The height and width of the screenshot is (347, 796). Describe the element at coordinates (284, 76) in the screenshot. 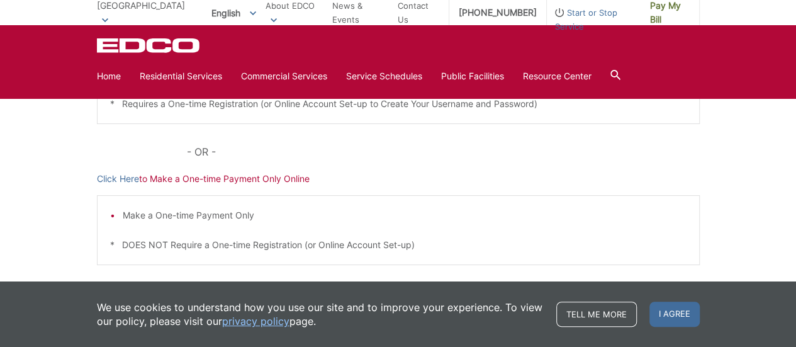

I see `a: Commercial Services` at that location.